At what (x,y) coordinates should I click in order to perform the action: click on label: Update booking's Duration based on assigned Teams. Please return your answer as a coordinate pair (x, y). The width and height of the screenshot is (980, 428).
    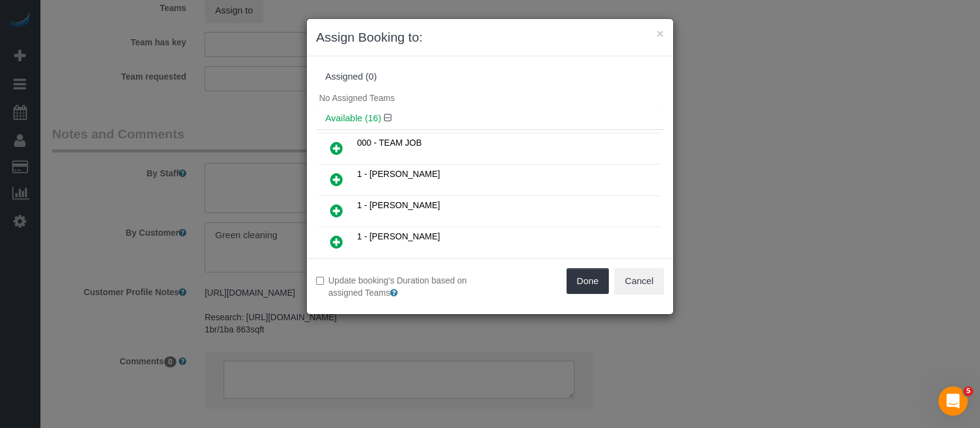
    Looking at the image, I should click on (398, 286).